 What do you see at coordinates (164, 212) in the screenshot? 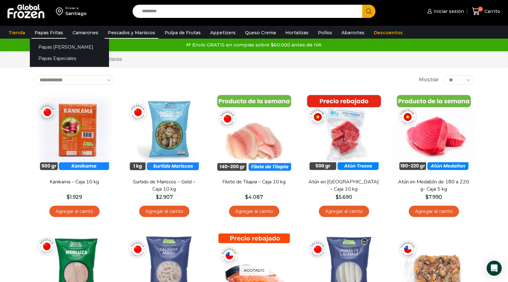
I see `a: Agregar al carrito: “Surtido de Mariscos - Gold - Caja 10 kg”` at bounding box center [164, 212].